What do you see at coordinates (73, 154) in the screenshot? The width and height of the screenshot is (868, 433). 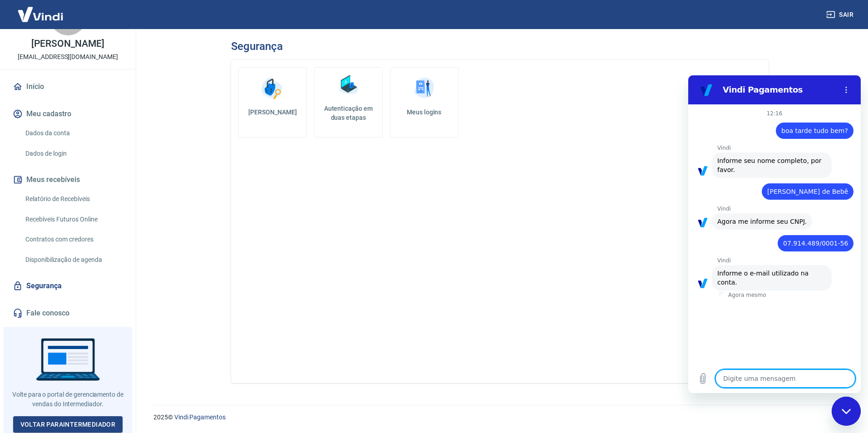 I see `a: Dados de login` at bounding box center [73, 154].